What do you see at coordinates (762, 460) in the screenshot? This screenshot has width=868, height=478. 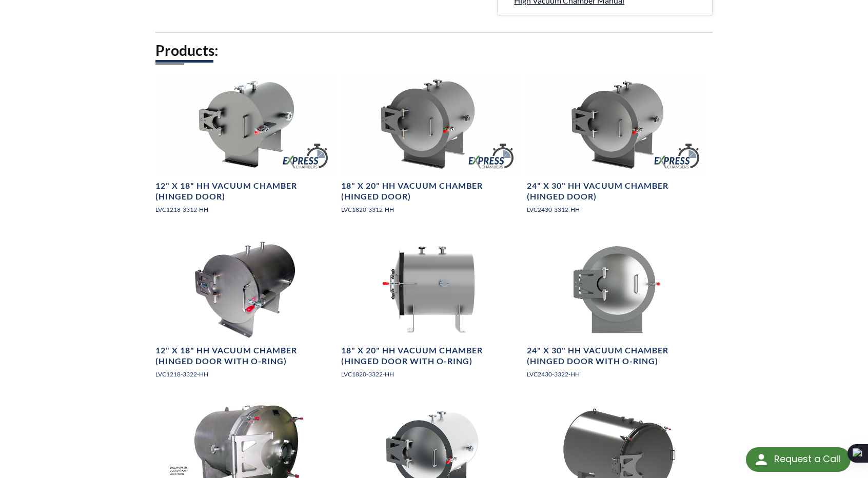 I see `img: round button` at bounding box center [762, 460].